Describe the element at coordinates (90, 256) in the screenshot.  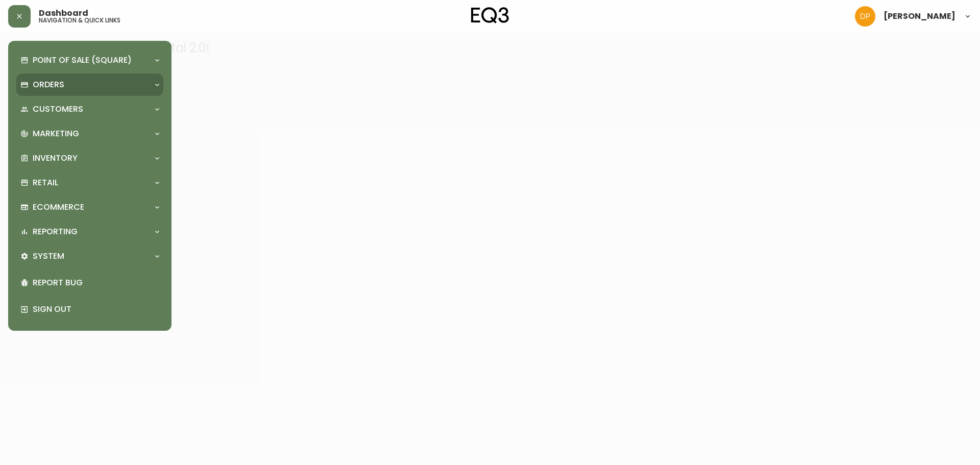
I see `div: System` at that location.